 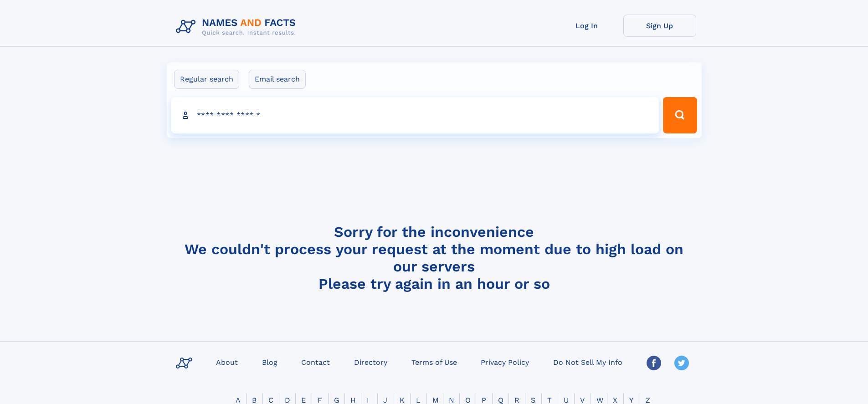 I want to click on input: search input, so click(x=415, y=115).